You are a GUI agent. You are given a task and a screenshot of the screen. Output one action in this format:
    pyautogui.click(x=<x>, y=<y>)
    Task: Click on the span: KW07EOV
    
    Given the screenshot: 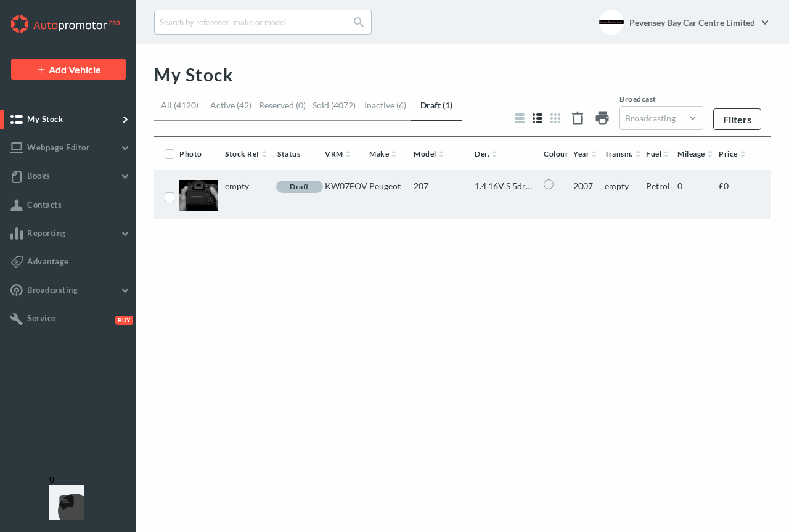 What is the action you would take?
    pyautogui.click(x=346, y=185)
    